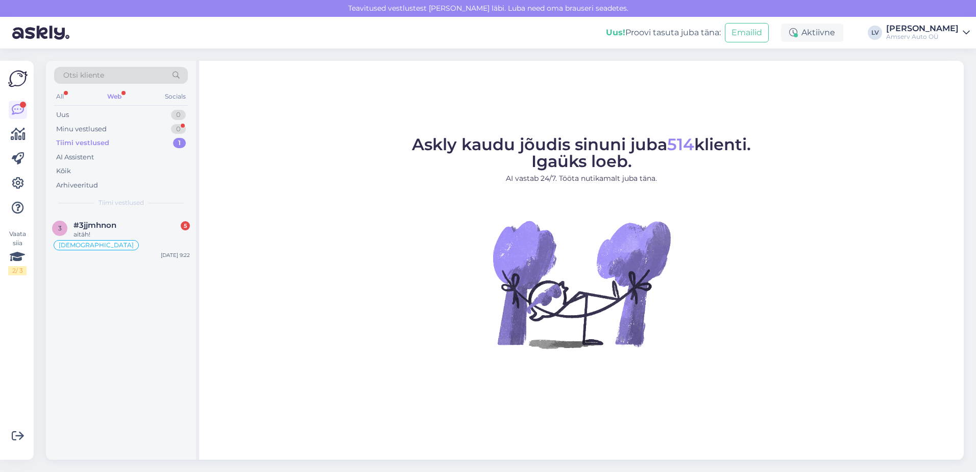  What do you see at coordinates (77, 185) in the screenshot?
I see `div: Arhiveeritud` at bounding box center [77, 185].